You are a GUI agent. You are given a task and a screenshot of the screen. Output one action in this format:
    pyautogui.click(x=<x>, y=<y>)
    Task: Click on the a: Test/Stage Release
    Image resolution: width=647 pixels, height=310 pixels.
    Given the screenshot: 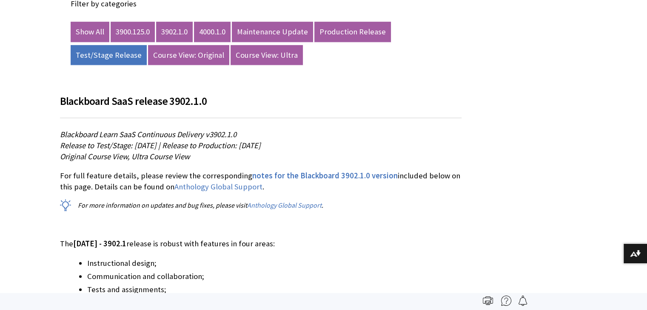 What is the action you would take?
    pyautogui.click(x=108, y=55)
    